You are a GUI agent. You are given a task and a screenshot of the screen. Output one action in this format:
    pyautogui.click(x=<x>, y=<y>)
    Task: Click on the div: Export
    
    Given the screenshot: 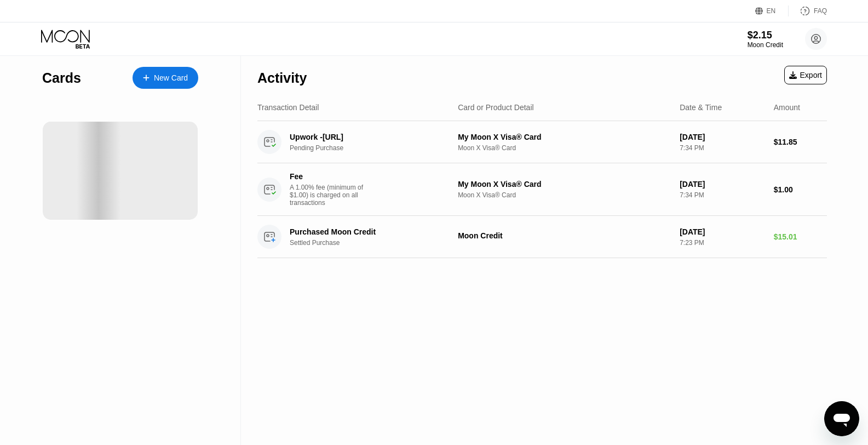 What is the action you would take?
    pyautogui.click(x=806, y=75)
    